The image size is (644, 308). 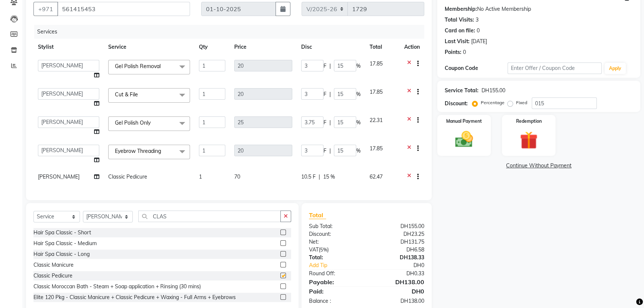 I want to click on div: Paid:, so click(x=335, y=291).